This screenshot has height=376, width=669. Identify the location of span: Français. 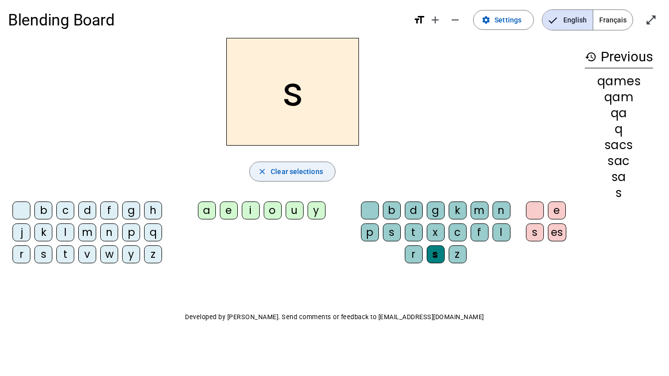
(612, 20).